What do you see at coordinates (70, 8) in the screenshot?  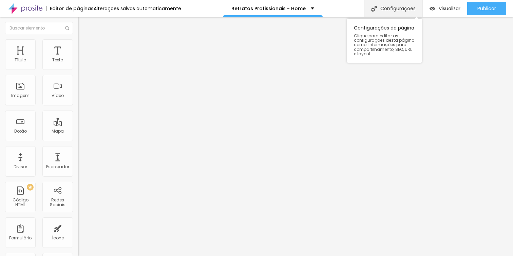 I see `div: Editor de páginas` at bounding box center [70, 8].